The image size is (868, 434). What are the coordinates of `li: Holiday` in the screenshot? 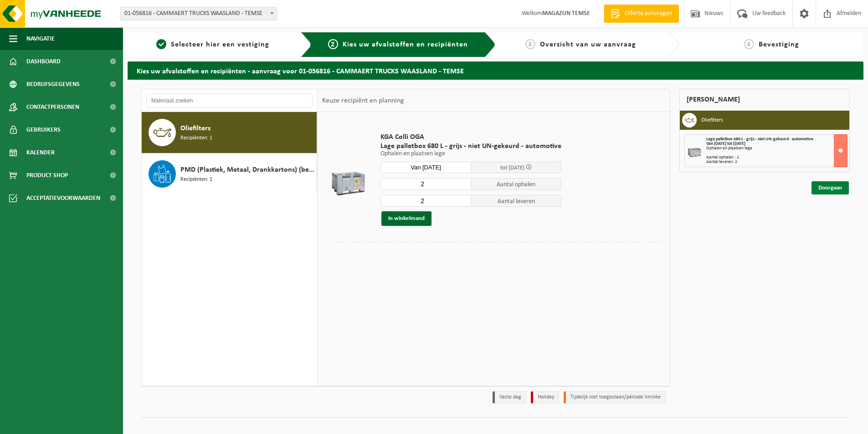 It's located at (545, 397).